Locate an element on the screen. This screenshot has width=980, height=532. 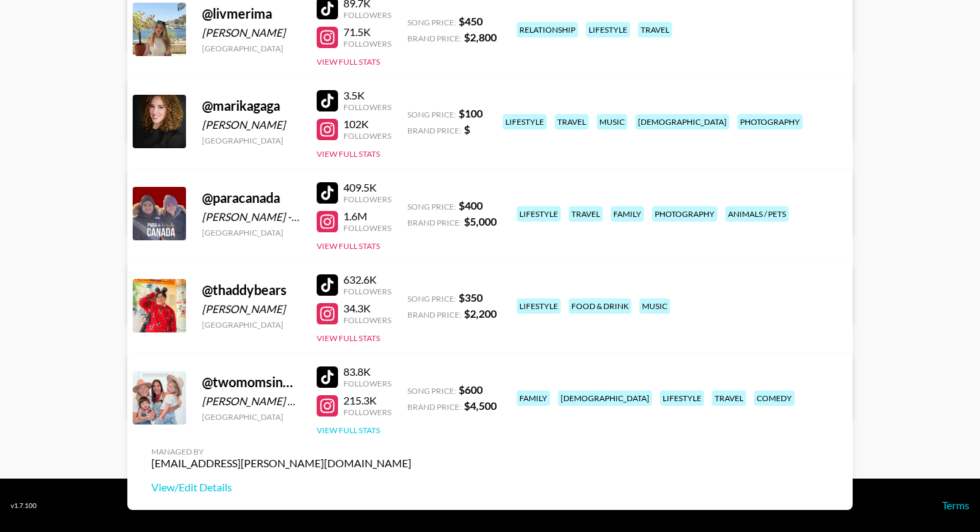
div: Managed By is located at coordinates (281, 451).